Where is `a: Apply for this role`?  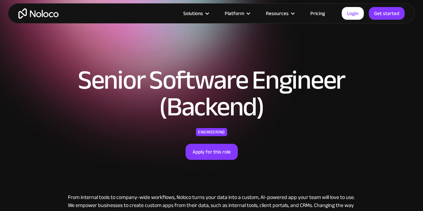 a: Apply for this role is located at coordinates (212, 152).